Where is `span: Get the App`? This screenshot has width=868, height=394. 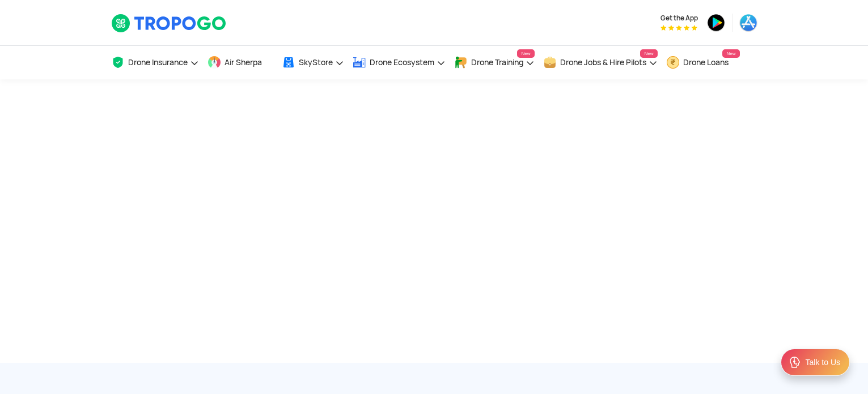
span: Get the App is located at coordinates (679, 18).